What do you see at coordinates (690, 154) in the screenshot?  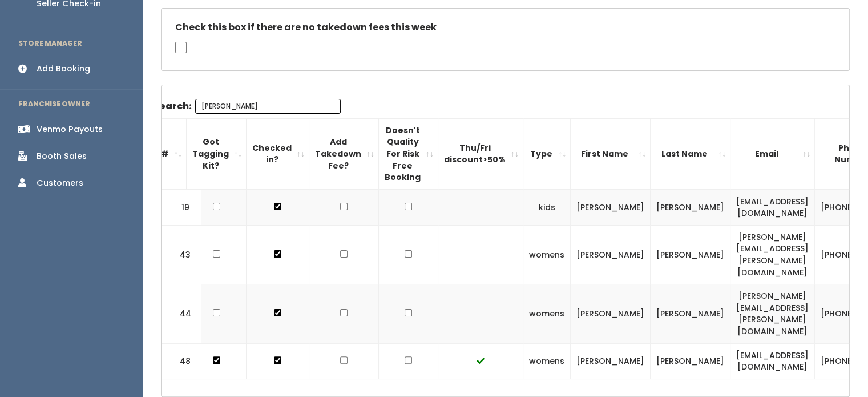 I see `th: Last Name: activate to sort column ascending` at bounding box center [690, 154].